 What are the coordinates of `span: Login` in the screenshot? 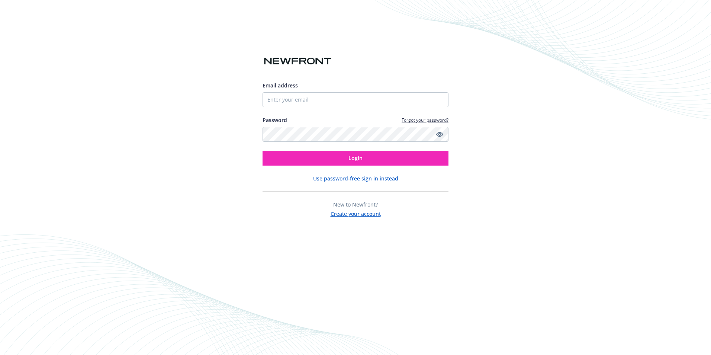 It's located at (355, 158).